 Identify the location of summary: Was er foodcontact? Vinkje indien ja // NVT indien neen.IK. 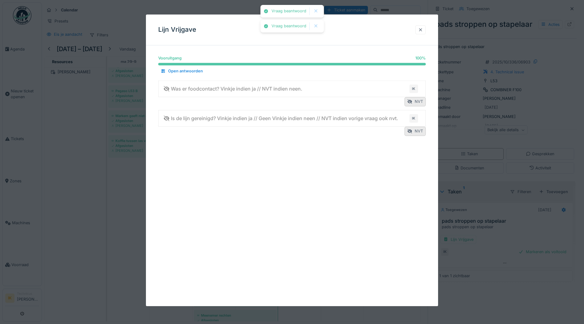
(292, 89).